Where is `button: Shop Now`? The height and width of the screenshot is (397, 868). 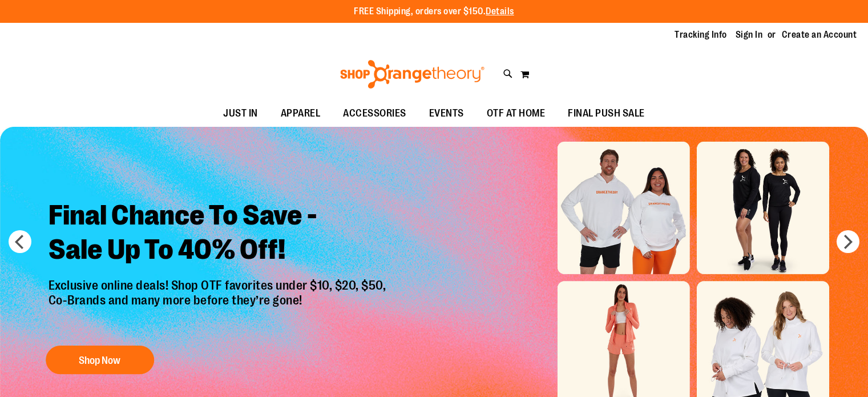
button: Shop Now is located at coordinates (100, 360).